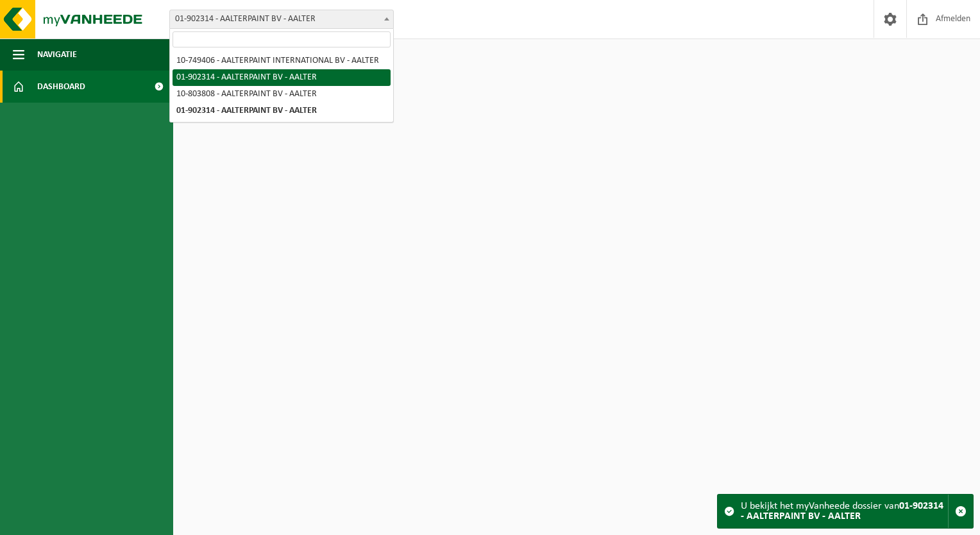 Image resolution: width=980 pixels, height=535 pixels. Describe the element at coordinates (61, 87) in the screenshot. I see `span: Dashboard` at that location.